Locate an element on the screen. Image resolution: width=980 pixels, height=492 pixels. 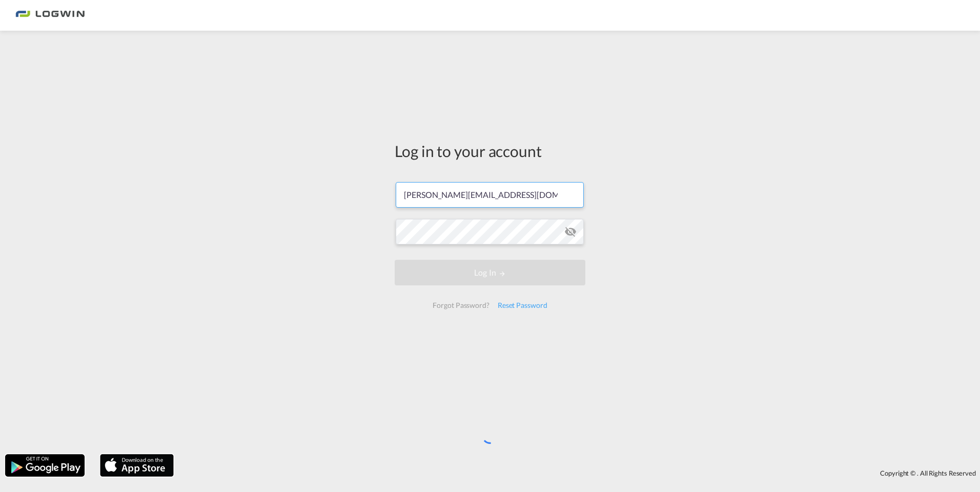
div: Forgot Password? is located at coordinates (460, 305).